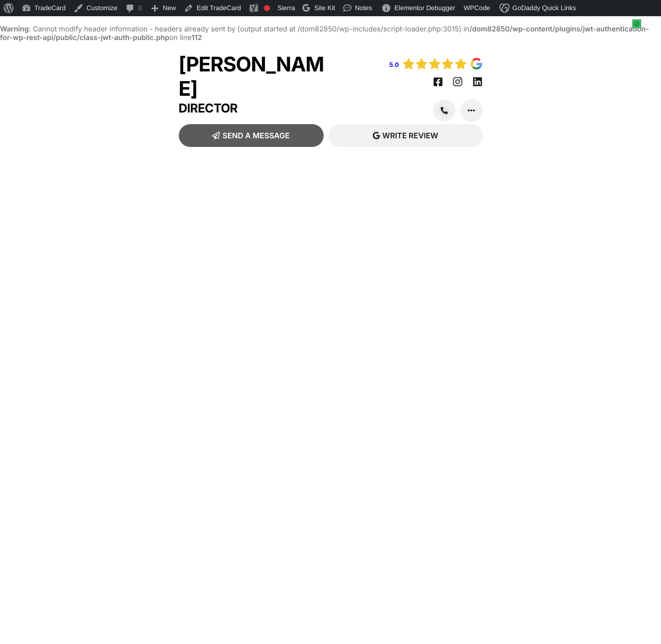 The height and width of the screenshot is (644, 661). I want to click on a: 5.0, so click(394, 64).